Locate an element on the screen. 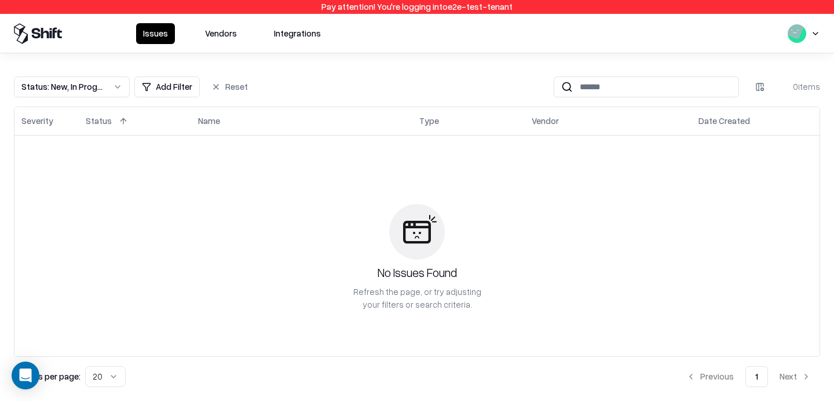 Image resolution: width=834 pixels, height=401 pixels. button: 1 is located at coordinates (756, 376).